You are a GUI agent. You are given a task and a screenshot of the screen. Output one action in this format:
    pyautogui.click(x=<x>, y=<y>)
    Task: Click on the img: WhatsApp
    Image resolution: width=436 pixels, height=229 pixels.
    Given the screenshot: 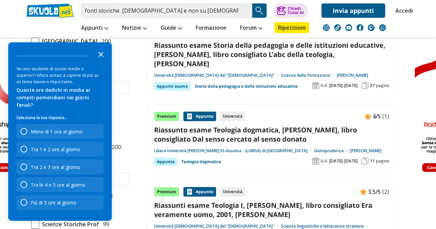 What is the action you would take?
    pyautogui.click(x=382, y=28)
    